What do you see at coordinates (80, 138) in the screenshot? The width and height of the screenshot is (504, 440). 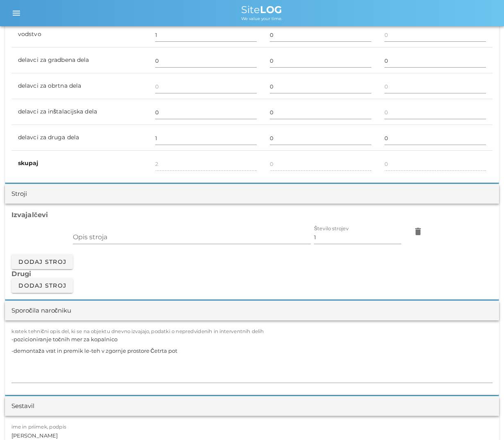 I see `td: delavci za druga dela` at bounding box center [80, 138].